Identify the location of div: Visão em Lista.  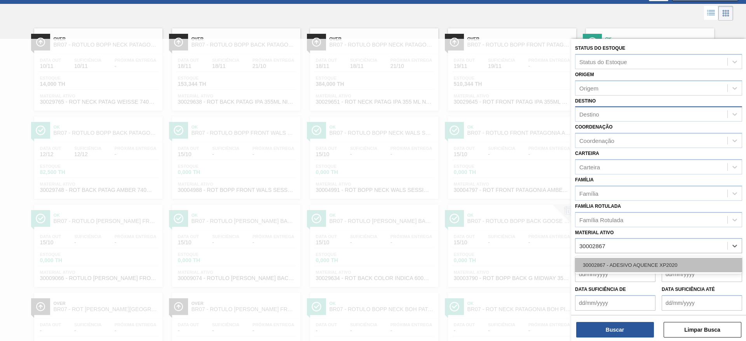
(711, 13).